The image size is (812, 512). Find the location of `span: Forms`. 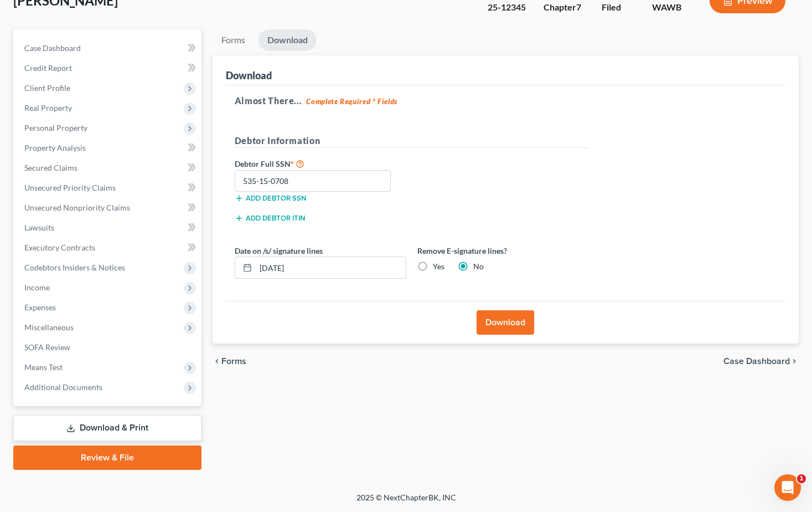

span: Forms is located at coordinates (233, 361).